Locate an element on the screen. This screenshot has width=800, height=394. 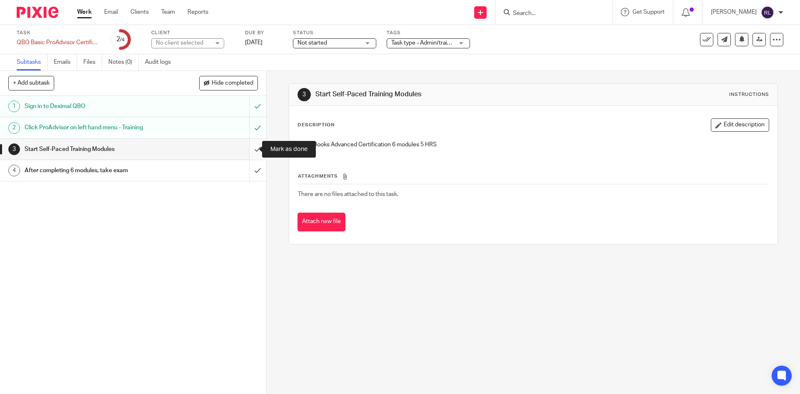
button: Edit description is located at coordinates (740, 125).